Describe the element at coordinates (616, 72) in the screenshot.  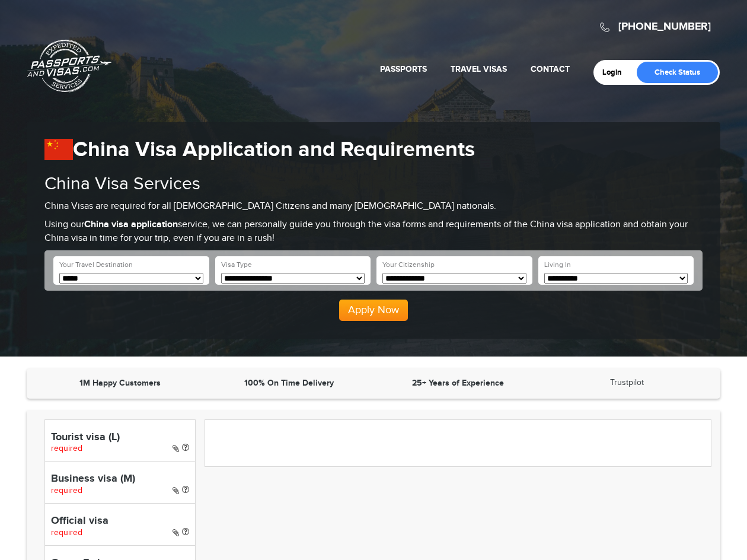
I see `a: Login` at that location.